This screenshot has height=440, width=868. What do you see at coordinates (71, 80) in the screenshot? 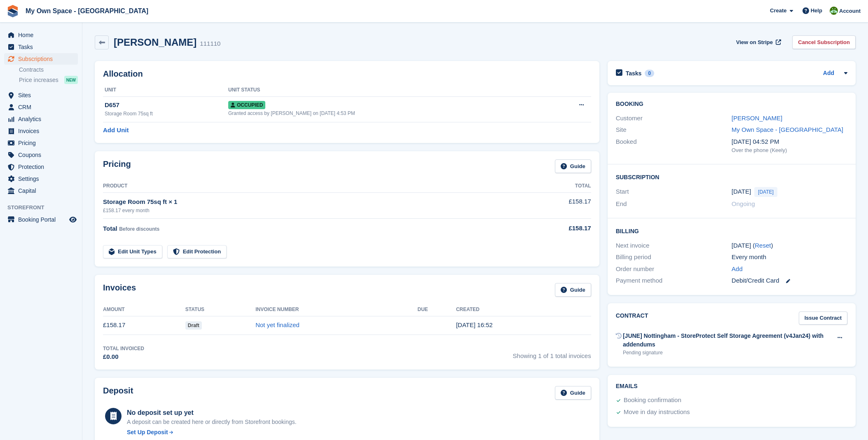
I see `div: NEW` at bounding box center [71, 80].